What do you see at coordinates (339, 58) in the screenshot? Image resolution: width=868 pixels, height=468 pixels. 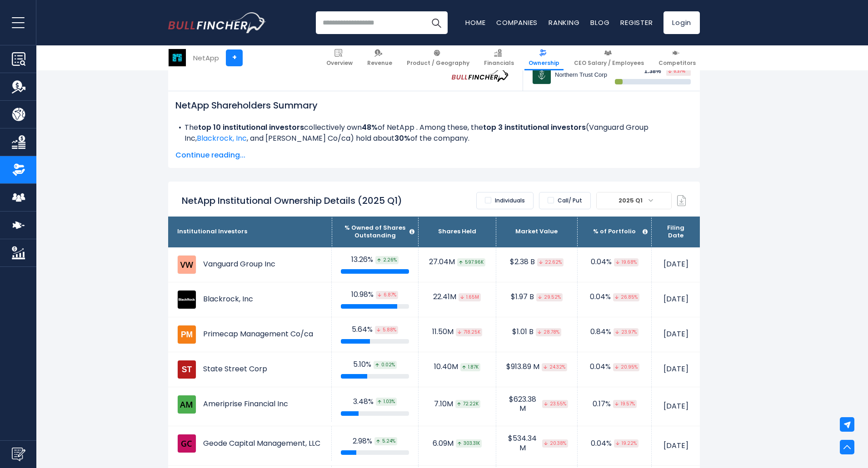 I see `a: Overview` at bounding box center [339, 58].